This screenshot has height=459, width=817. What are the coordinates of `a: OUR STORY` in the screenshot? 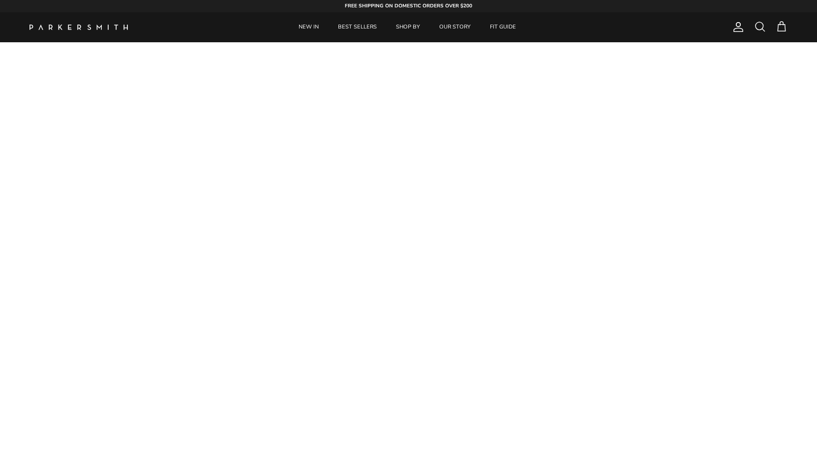 It's located at (455, 27).